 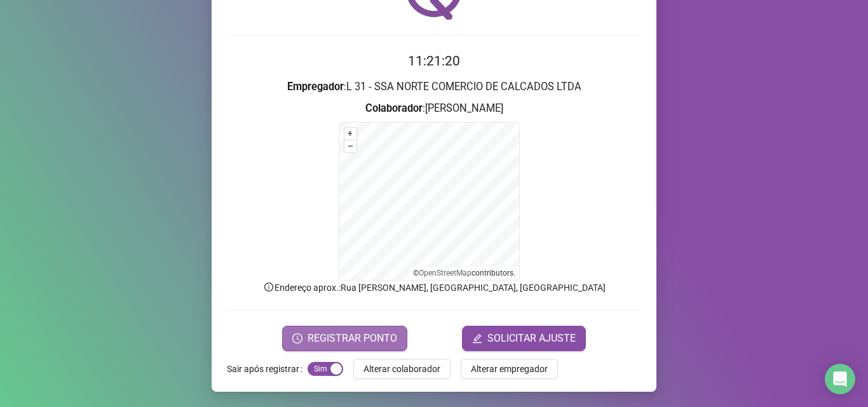 What do you see at coordinates (315, 87) in the screenshot?
I see `strong: Empregador` at bounding box center [315, 87].